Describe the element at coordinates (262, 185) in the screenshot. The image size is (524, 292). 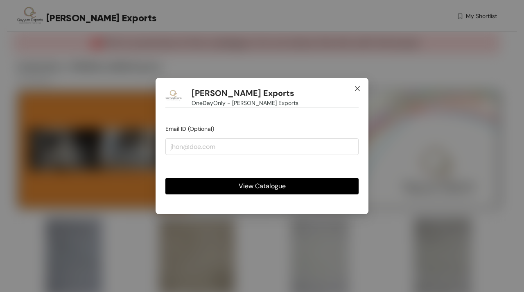
I see `span: View Catalogue` at that location.